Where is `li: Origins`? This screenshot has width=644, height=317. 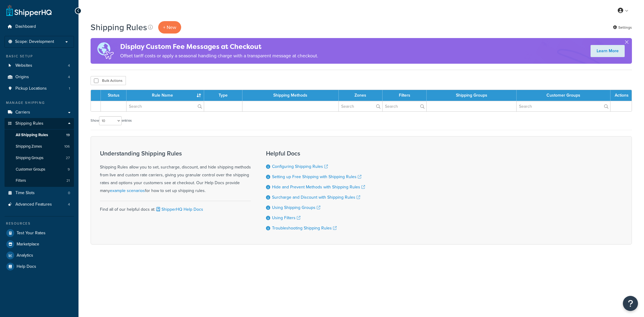
li: Origins is located at coordinates (39, 77).